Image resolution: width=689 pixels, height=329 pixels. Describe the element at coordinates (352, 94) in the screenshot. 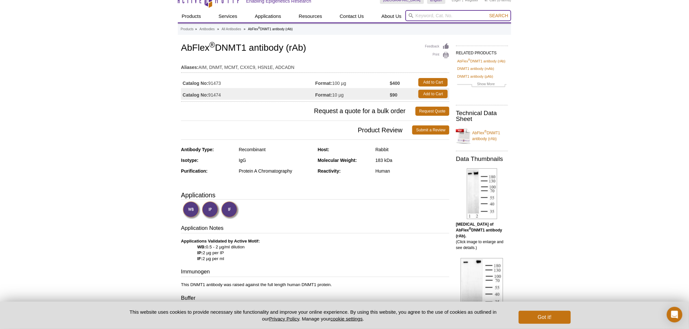

I see `td: 10 µg` at that location.